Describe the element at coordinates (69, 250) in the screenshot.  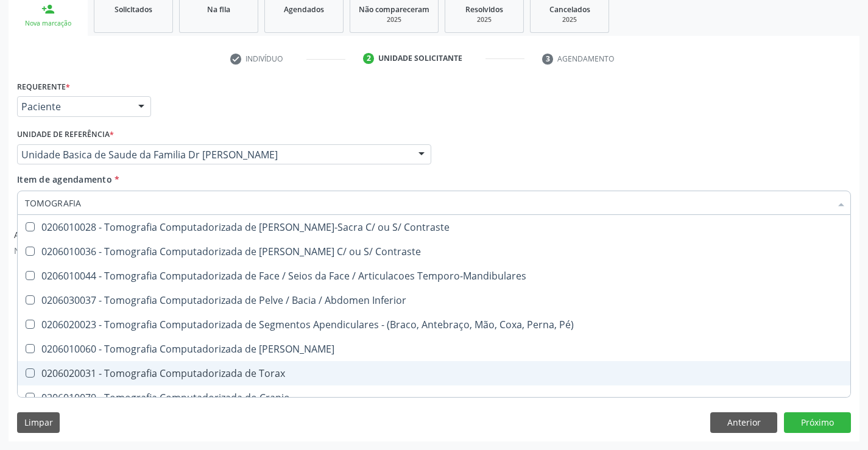
I see `p: Nenhum anexo disponível.` at that location.